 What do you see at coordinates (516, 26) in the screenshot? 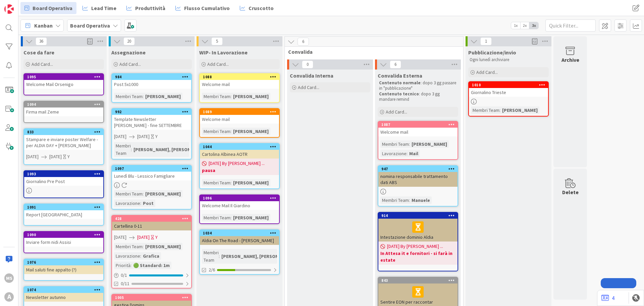
I see `span: 1x` at bounding box center [516, 26].